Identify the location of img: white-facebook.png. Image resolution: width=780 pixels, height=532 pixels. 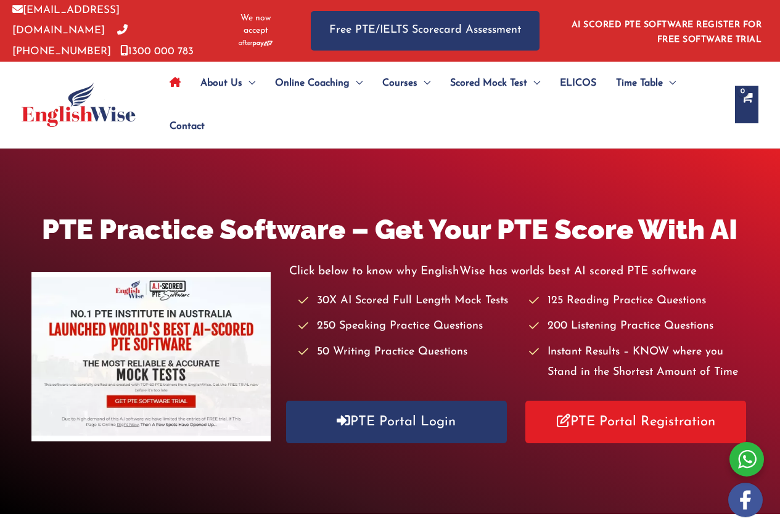
(746, 500).